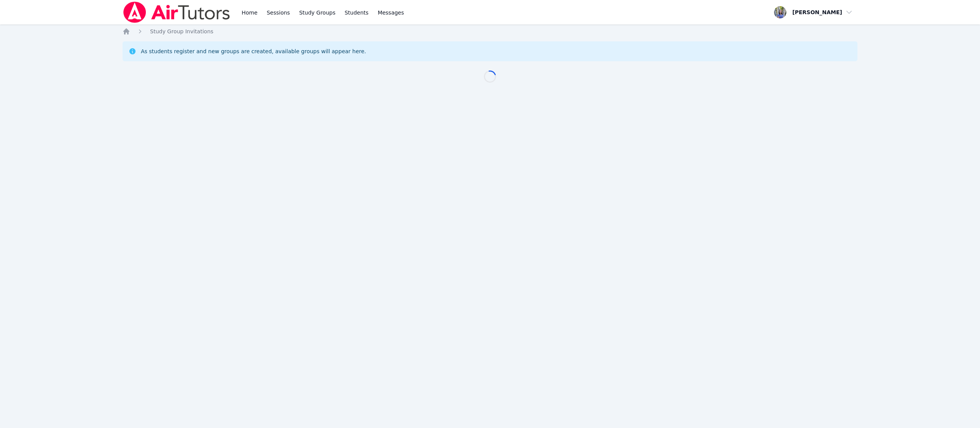  I want to click on a: Study Group Invitations, so click(182, 31).